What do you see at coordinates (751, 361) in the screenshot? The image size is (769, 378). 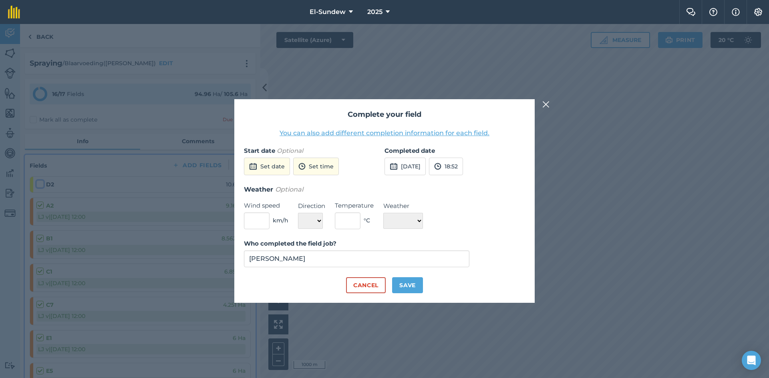 I see `div: Open Intercom Messenger` at bounding box center [751, 361].